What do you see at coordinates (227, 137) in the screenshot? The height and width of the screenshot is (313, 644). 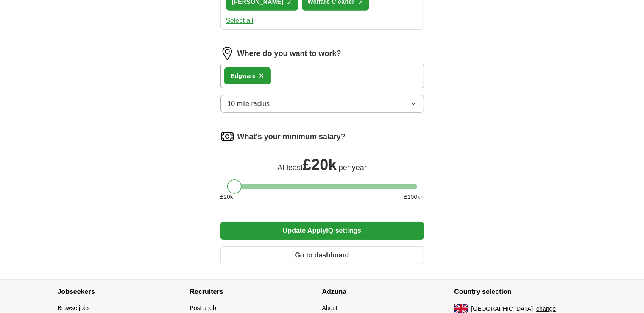 I see `img: salary.png` at bounding box center [227, 137].